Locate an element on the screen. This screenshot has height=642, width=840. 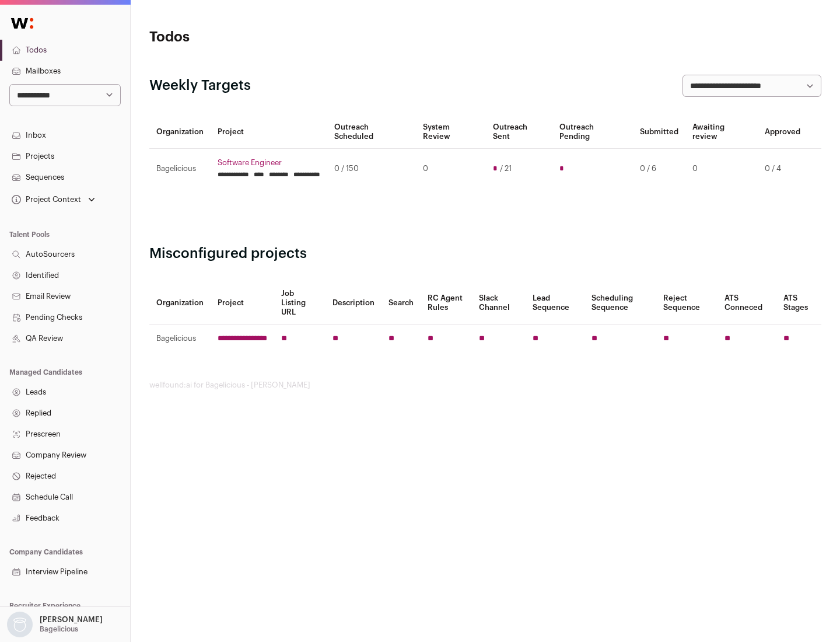
th: Description is located at coordinates (354, 303).